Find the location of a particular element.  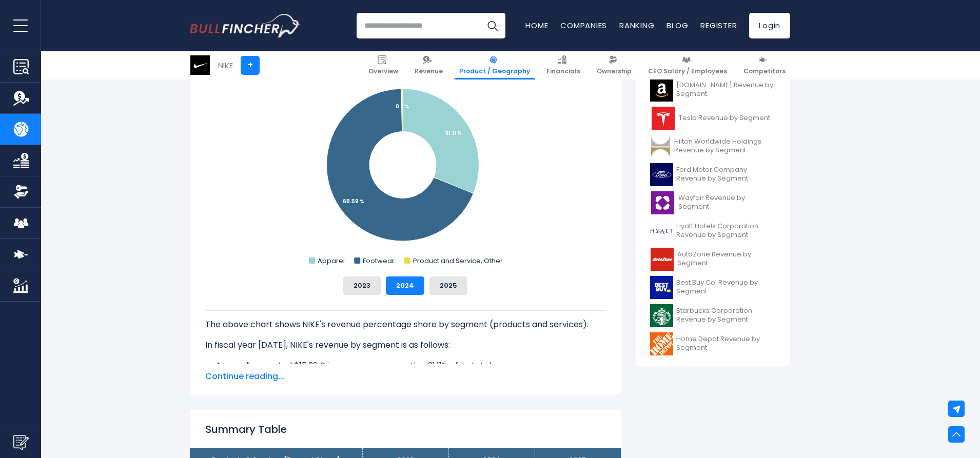

a: Overview is located at coordinates (383, 65).